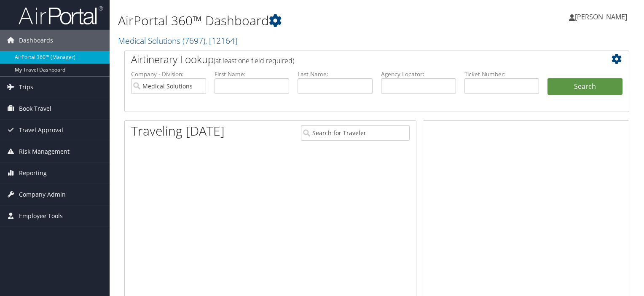 The width and height of the screenshot is (644, 296). Describe the element at coordinates (502, 74) in the screenshot. I see `label: Ticket Number:` at that location.